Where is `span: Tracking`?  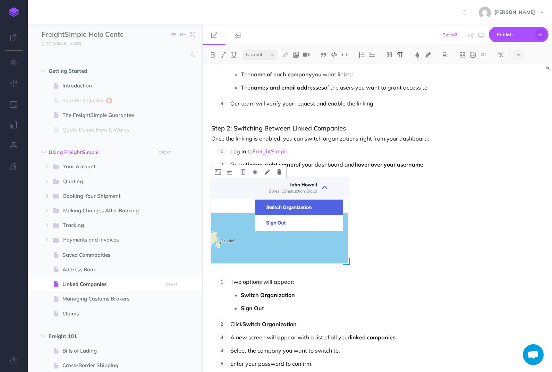 span: Tracking is located at coordinates (107, 226).